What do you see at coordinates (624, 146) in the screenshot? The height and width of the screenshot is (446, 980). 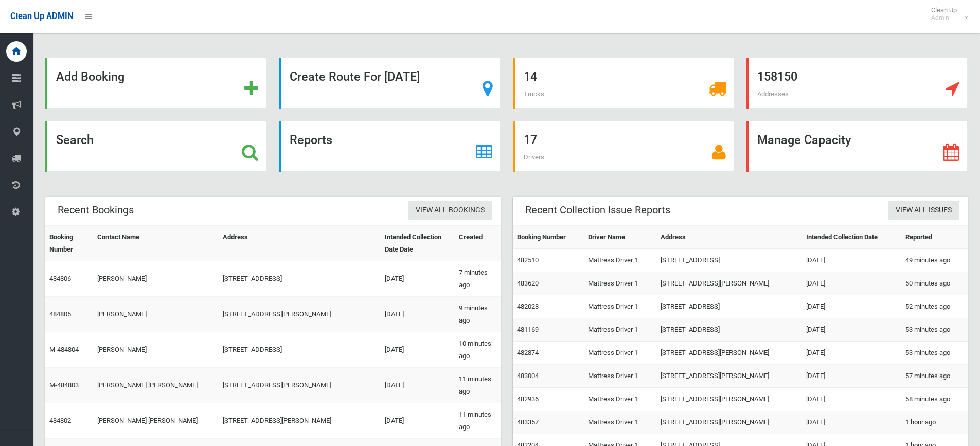 I see `a: 17 Drivers` at bounding box center [624, 146].